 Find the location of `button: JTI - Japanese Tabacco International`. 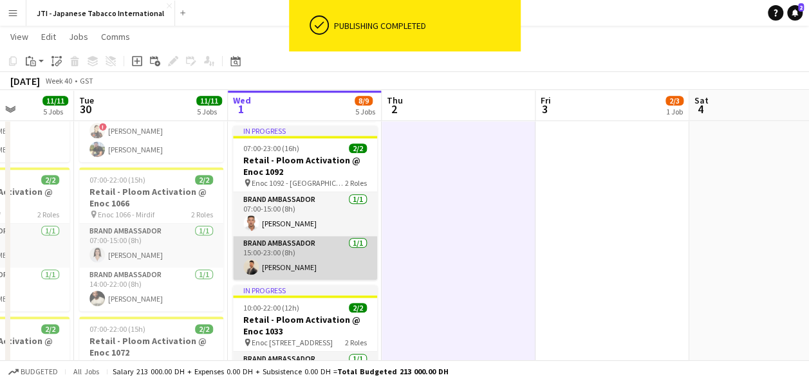

button: JTI - Japanese Tabacco International is located at coordinates (100, 13).